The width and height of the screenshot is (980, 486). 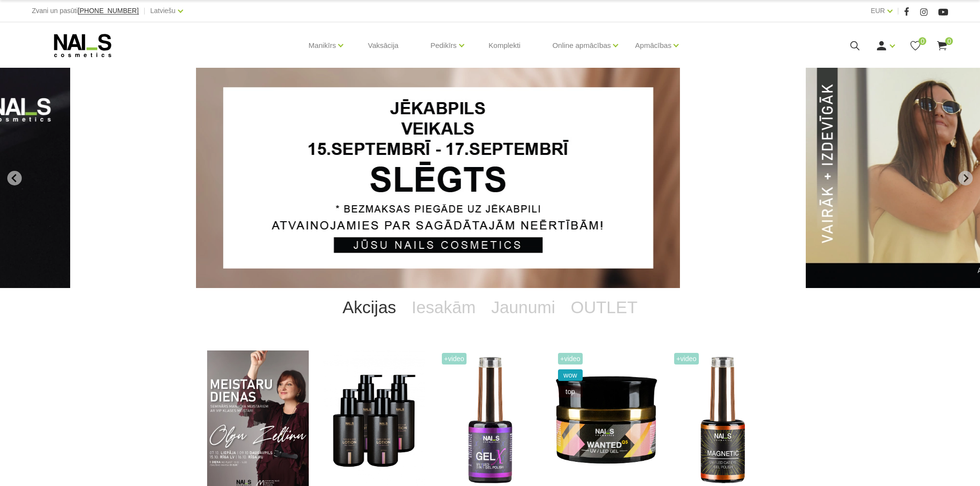 I want to click on a: Pedikīrs, so click(x=444, y=46).